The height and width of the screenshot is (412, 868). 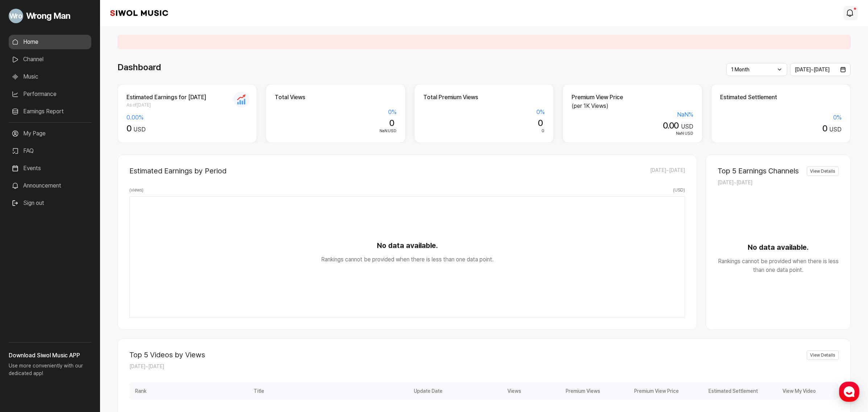 What do you see at coordinates (758, 171) in the screenshot?
I see `h2: Top 5 Earnings Channels` at bounding box center [758, 171].